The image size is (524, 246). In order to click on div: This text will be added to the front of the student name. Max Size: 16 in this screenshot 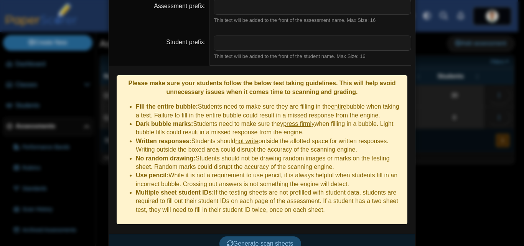, I will do `click(313, 56)`.